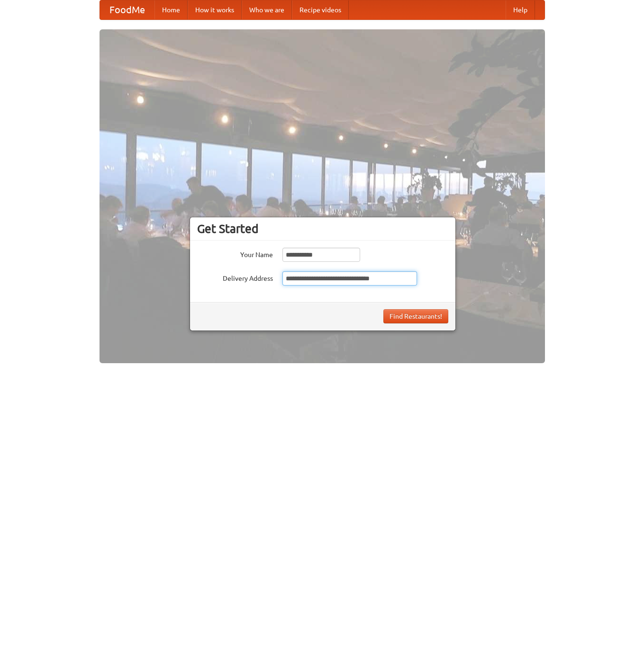  I want to click on a: Recipe videos, so click(320, 10).